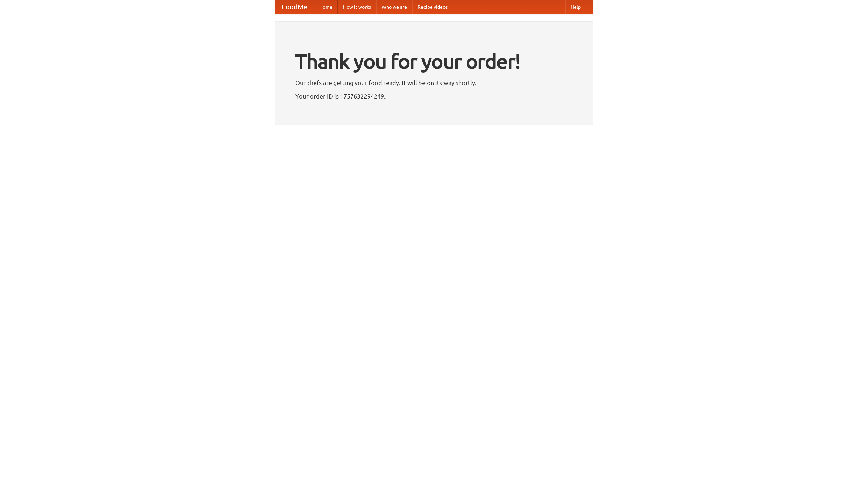  I want to click on p: Our chefs are getting your food ready. It will be on its way shortly., so click(434, 83).